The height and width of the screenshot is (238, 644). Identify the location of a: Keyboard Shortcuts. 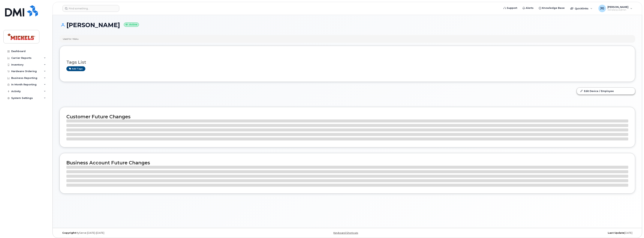
(346, 233).